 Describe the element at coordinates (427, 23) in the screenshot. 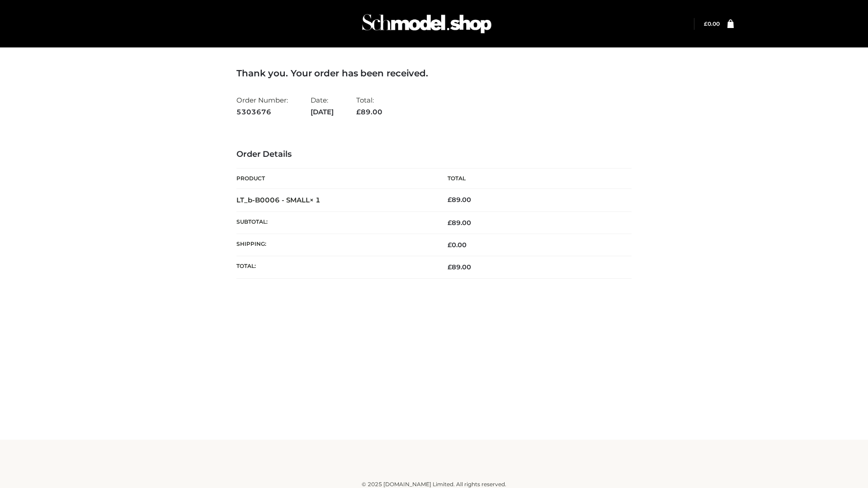

I see `a: Schmodel Admin 964` at that location.